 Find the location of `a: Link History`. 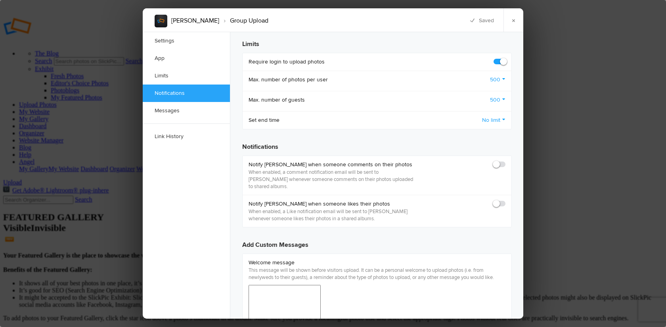

a: Link History is located at coordinates (186, 136).